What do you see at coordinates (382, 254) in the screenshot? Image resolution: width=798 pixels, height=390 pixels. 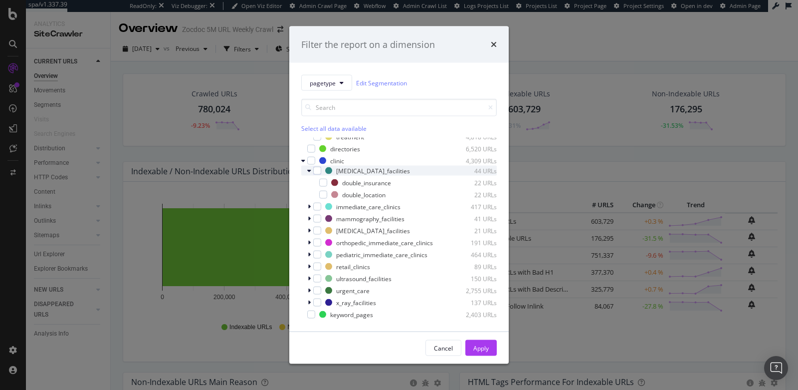 I see `div: pediatric_immediate_care_clinics` at bounding box center [382, 254].